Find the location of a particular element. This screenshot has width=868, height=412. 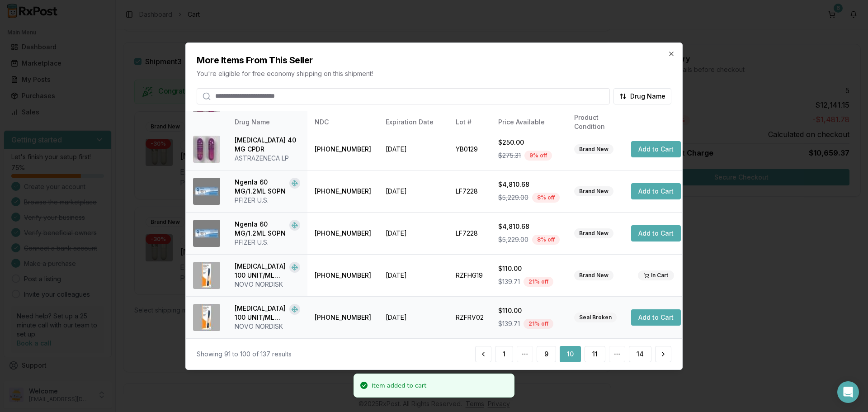

button: 9 is located at coordinates (546, 354).